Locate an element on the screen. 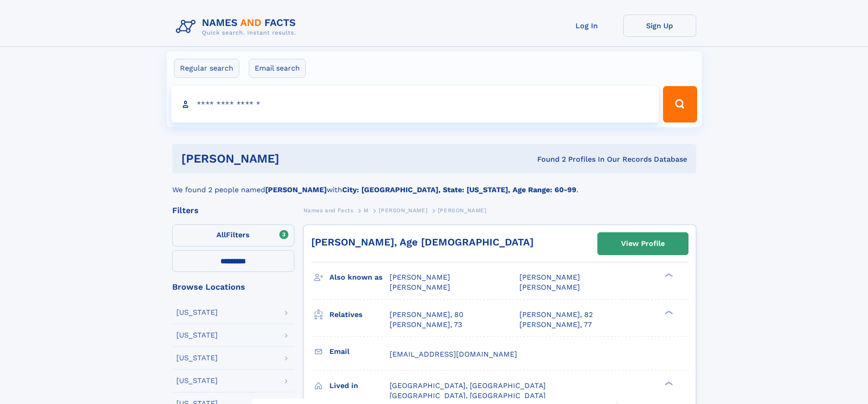 The height and width of the screenshot is (404, 868). button: Search Button is located at coordinates (680, 104).